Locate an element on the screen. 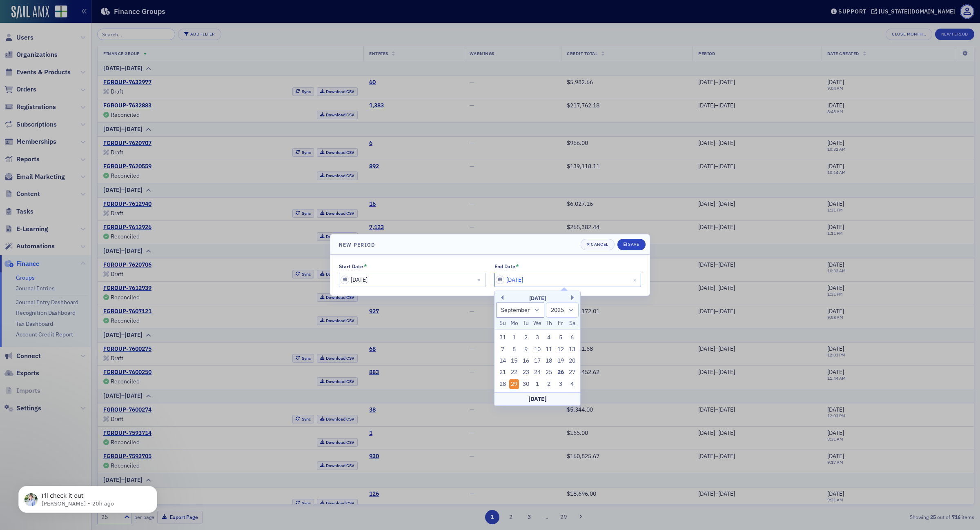 The width and height of the screenshot is (980, 530). button: Next Month is located at coordinates (574, 298).